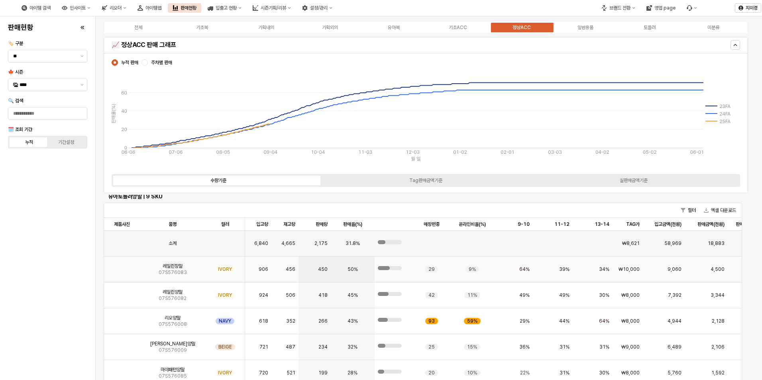 The height and width of the screenshot is (380, 762). Describe the element at coordinates (353, 243) in the screenshot. I see `span: 31.8%` at that location.